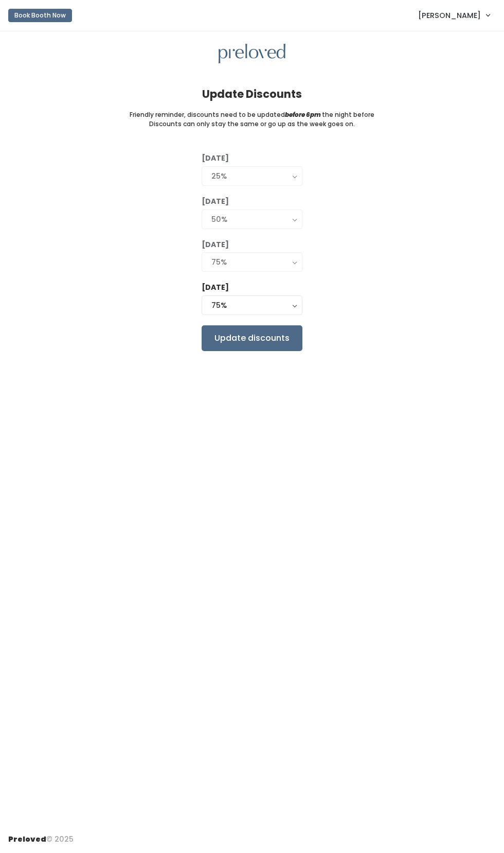 This screenshot has height=853, width=504. Describe the element at coordinates (252, 115) in the screenshot. I see `small: Friendly reminder, discounts need to be updated the night before` at that location.